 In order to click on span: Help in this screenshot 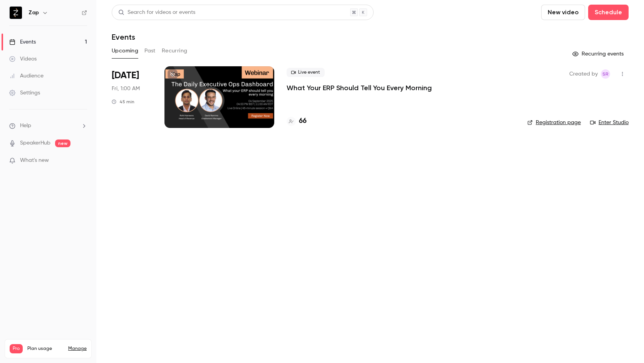, I will do `click(25, 126)`.